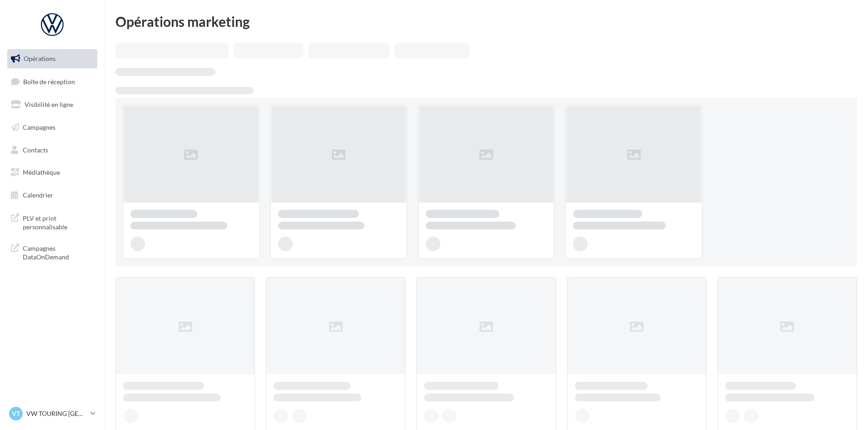  What do you see at coordinates (58, 251) in the screenshot?
I see `span: Campagnes DataOnDemand` at bounding box center [58, 251].